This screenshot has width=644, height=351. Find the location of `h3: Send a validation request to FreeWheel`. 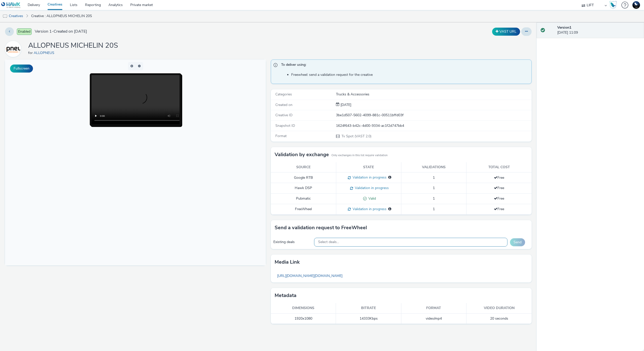

h3: Send a validation request to FreeWheel is located at coordinates (321, 228).